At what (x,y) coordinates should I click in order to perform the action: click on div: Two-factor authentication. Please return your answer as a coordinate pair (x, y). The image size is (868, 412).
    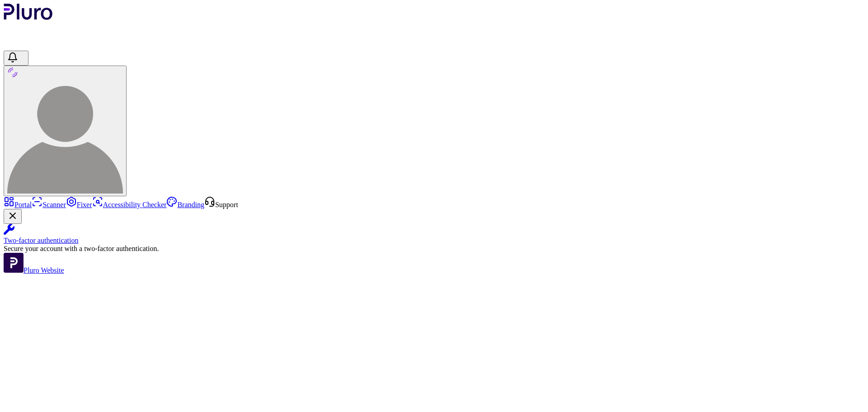
    Looking at the image, I should click on (434, 240).